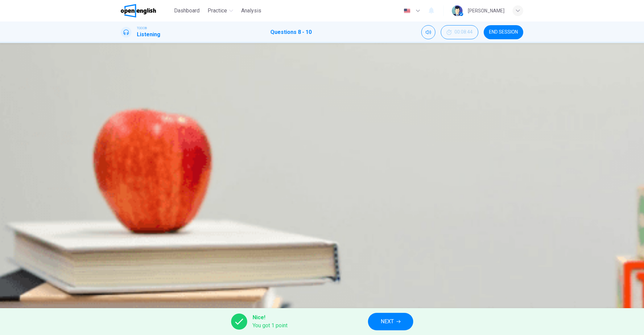 The height and width of the screenshot is (335, 644). Describe the element at coordinates (271, 325) in the screenshot. I see `span: You got 1 point` at that location.